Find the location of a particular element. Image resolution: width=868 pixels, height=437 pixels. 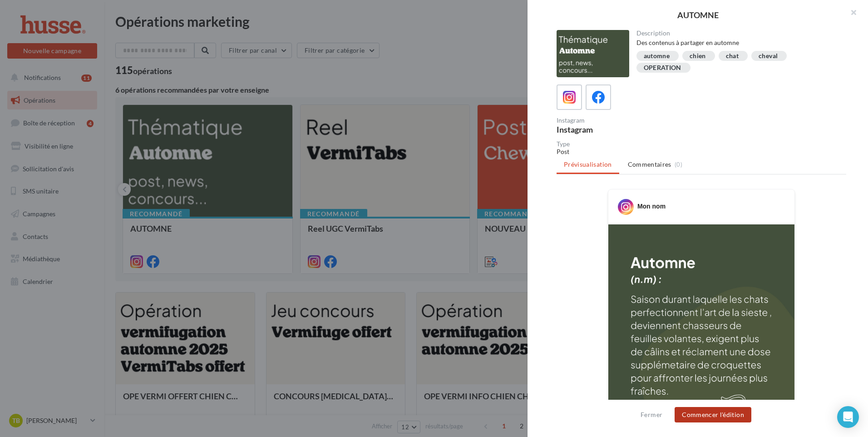

span: Commentaires is located at coordinates (650, 165).